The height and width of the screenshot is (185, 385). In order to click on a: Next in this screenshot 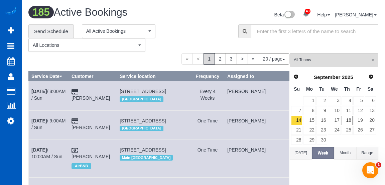, I will do `click(371, 77)`.